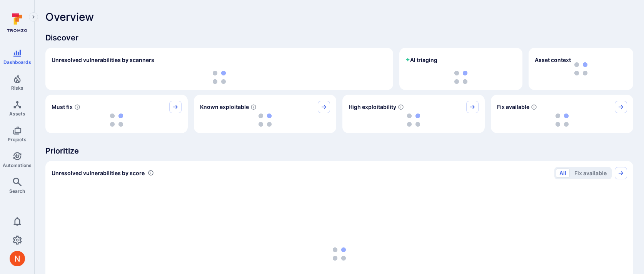 This screenshot has width=644, height=274. Describe the element at coordinates (17, 62) in the screenshot. I see `span: Dashboards` at that location.